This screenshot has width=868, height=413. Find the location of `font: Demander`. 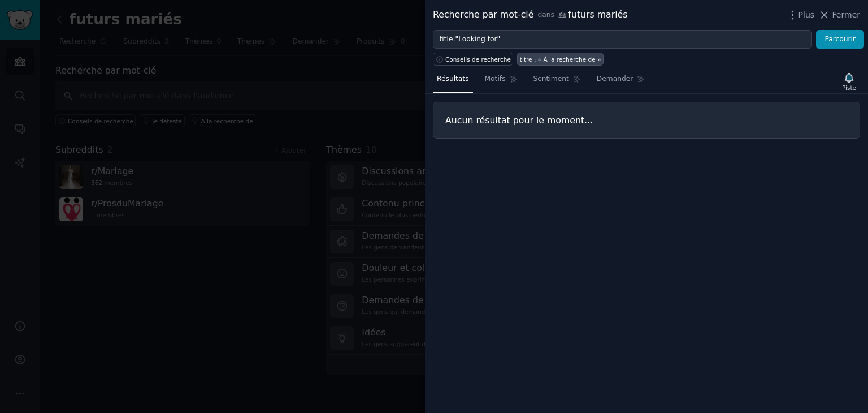

font: Demander is located at coordinates (614, 79).